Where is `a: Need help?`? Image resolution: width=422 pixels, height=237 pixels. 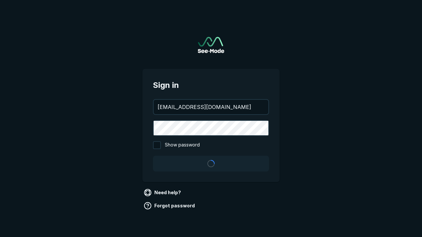
a: Need help? is located at coordinates (163, 193).